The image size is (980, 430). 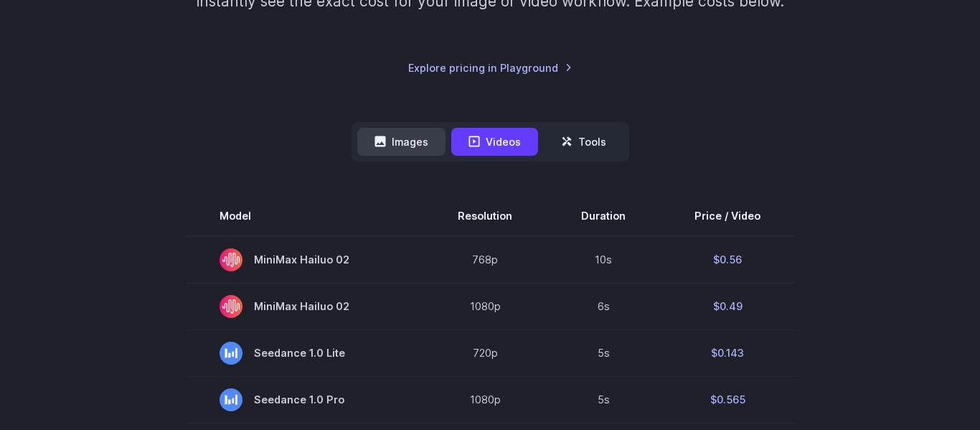 What do you see at coordinates (728, 216) in the screenshot?
I see `th: Price / Video` at bounding box center [728, 216].